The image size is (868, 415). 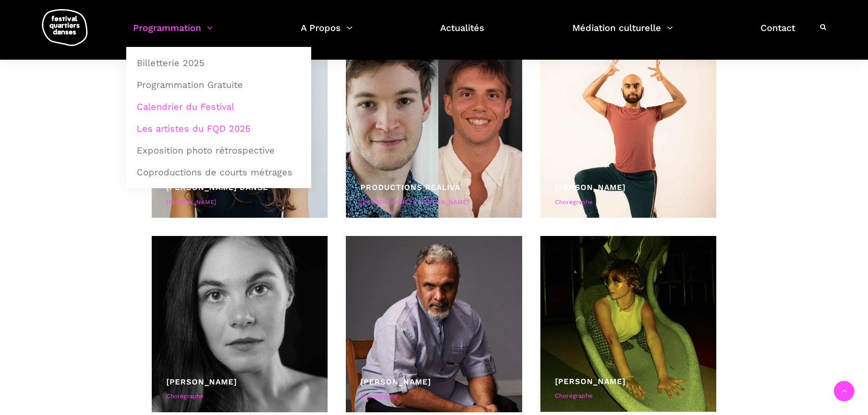 What do you see at coordinates (462, 34) in the screenshot?
I see `a: Actualités` at bounding box center [462, 34].